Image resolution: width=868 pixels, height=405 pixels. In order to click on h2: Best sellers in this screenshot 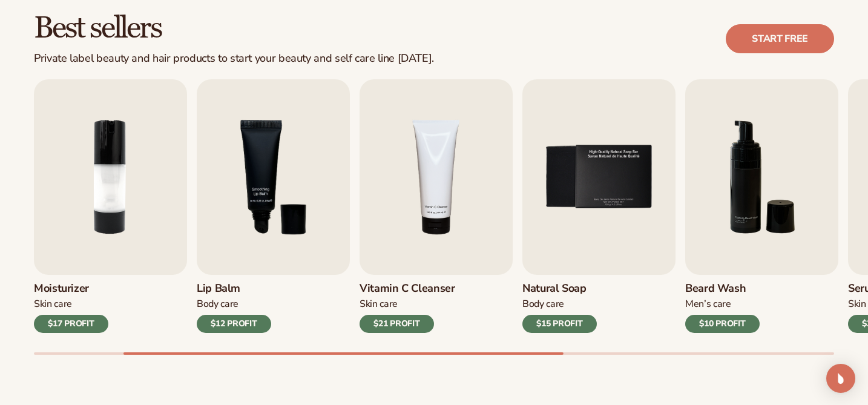, I will do `click(234, 29)`.